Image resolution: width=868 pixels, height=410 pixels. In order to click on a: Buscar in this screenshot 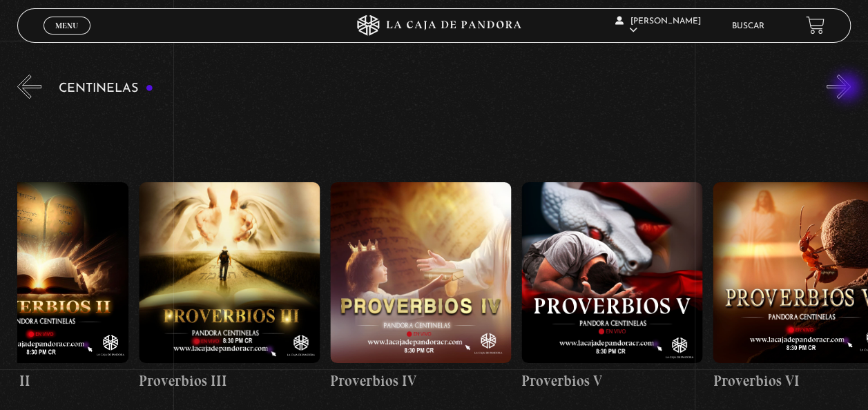, I will do `click(748, 26)`.